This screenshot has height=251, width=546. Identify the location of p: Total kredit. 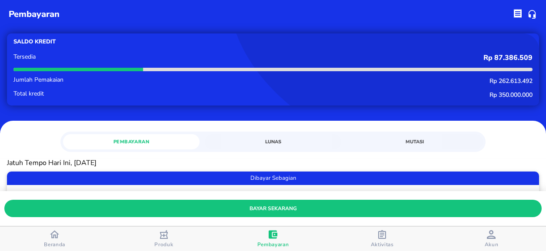
(122, 94).